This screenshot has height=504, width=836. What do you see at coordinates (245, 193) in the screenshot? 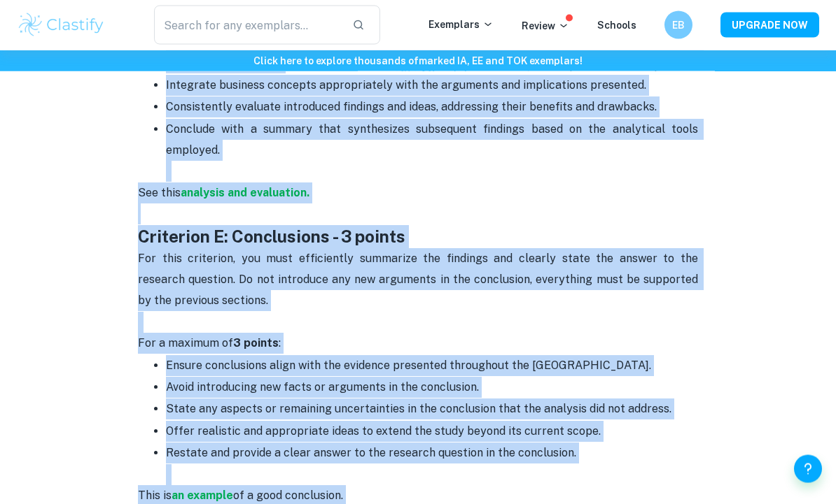
I see `a: analysis and evaluation.` at bounding box center [245, 193].